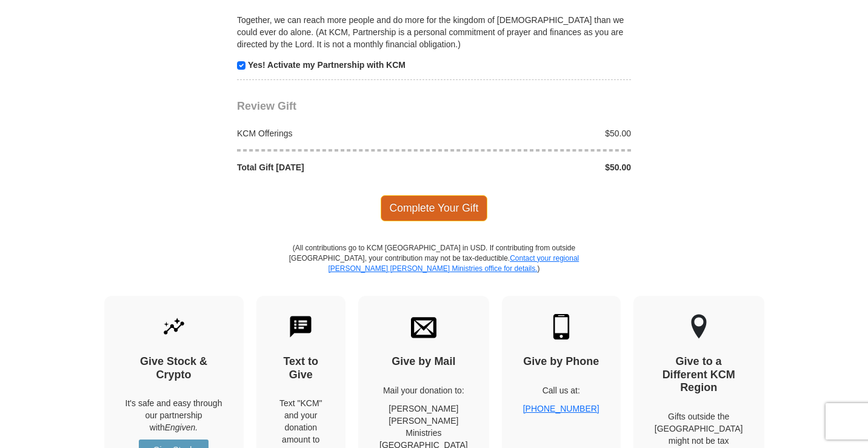 The width and height of the screenshot is (868, 448). I want to click on img: mobile.svg, so click(561, 326).